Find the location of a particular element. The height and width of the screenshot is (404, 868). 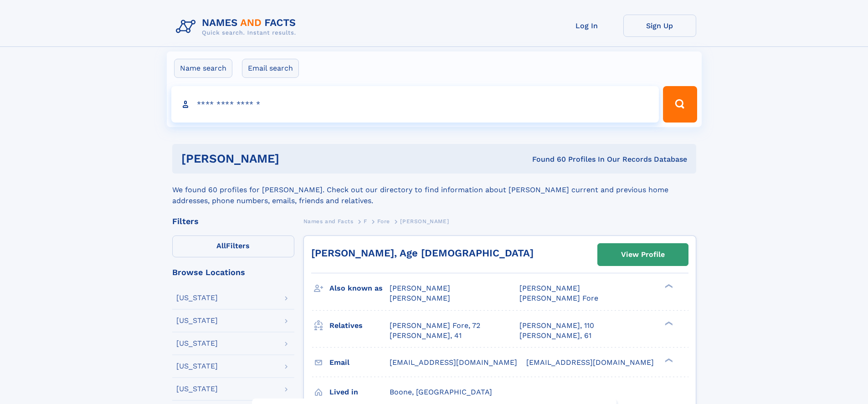

span: F is located at coordinates (366, 221).